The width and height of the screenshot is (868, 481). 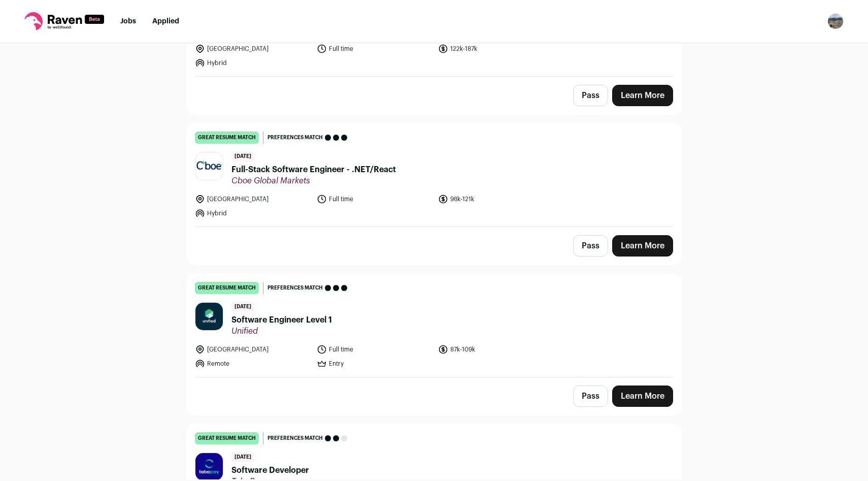 I want to click on span: Software Engineer Level 1, so click(x=282, y=320).